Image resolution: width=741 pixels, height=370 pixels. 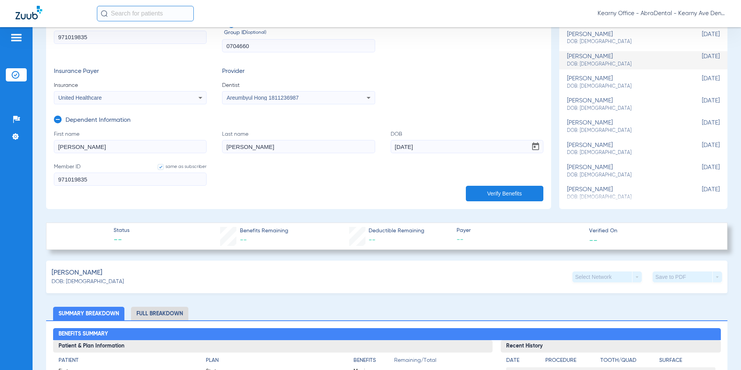 What do you see at coordinates (299, 33) in the screenshot?
I see `span: Group ID` at bounding box center [299, 33].